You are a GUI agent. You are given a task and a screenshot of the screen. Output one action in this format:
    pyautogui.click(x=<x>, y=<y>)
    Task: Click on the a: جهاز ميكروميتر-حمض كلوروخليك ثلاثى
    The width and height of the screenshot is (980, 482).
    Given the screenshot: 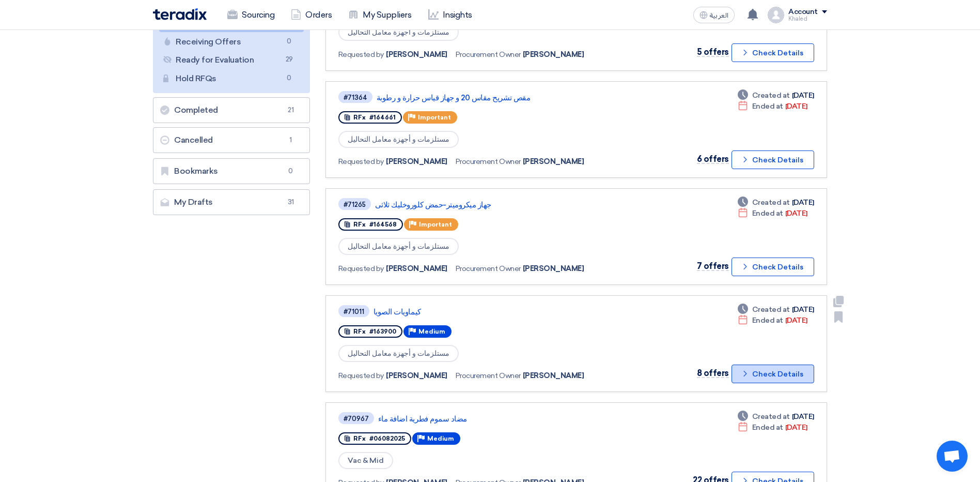 What is the action you would take?
    pyautogui.click(x=504, y=205)
    